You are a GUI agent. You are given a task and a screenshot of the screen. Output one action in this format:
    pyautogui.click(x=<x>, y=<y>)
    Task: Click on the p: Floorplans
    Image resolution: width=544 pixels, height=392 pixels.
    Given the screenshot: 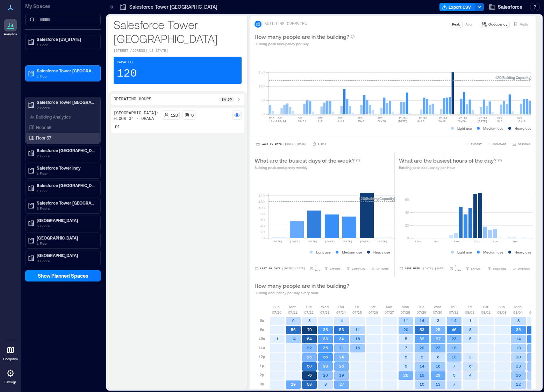 What is the action you would take?
    pyautogui.click(x=11, y=359)
    